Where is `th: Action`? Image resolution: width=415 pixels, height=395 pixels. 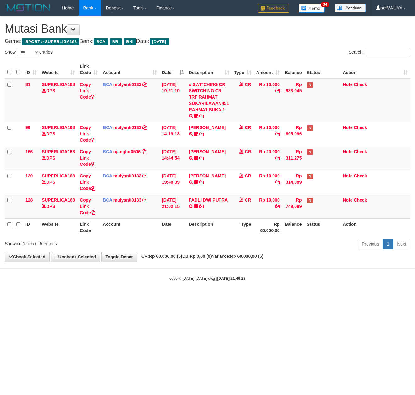 th: Action is located at coordinates (375, 227).